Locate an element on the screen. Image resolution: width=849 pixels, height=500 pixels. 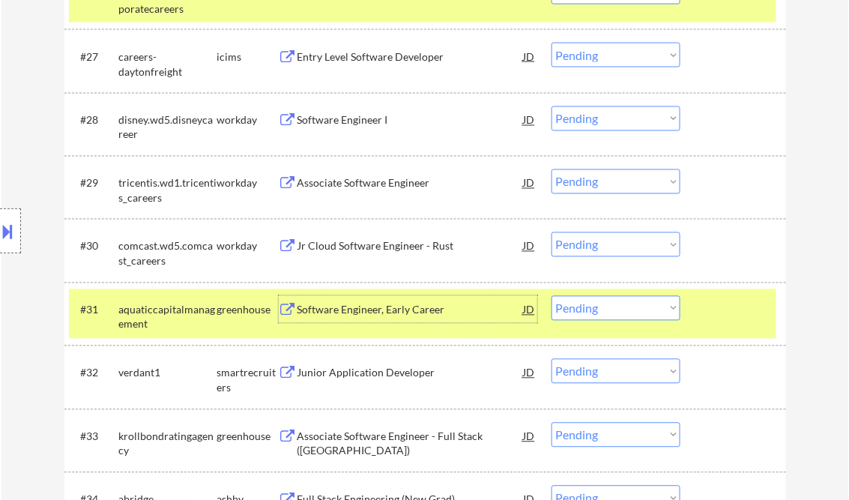
div: icims is located at coordinates (248, 57).